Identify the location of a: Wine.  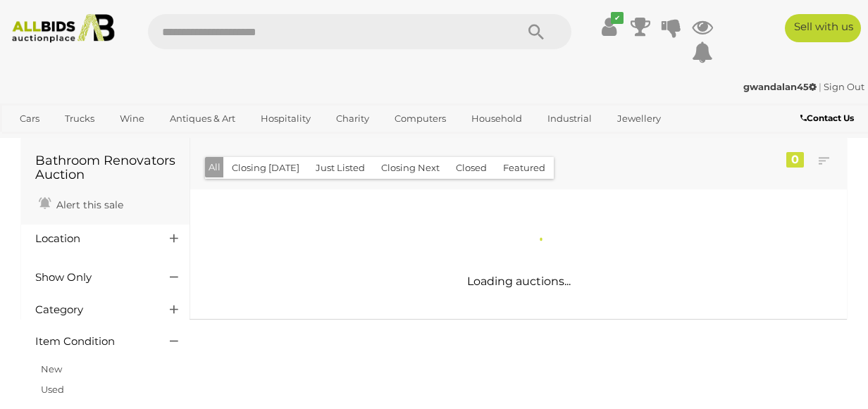
(131, 118).